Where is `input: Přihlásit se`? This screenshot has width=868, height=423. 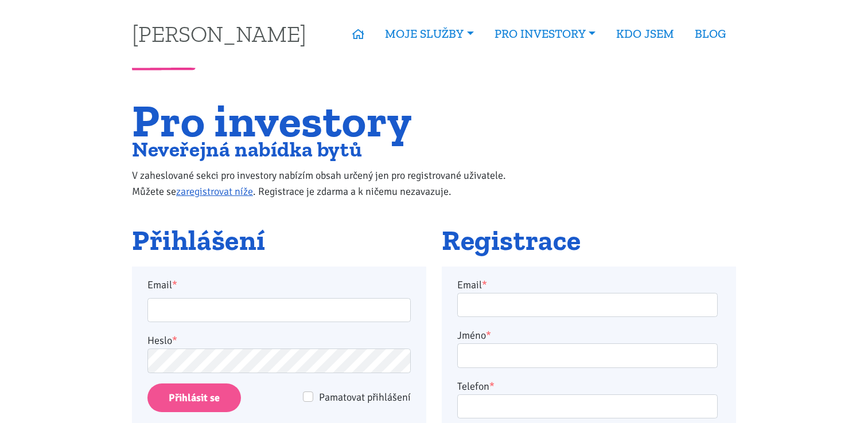 input: Přihlásit se is located at coordinates (194, 397).